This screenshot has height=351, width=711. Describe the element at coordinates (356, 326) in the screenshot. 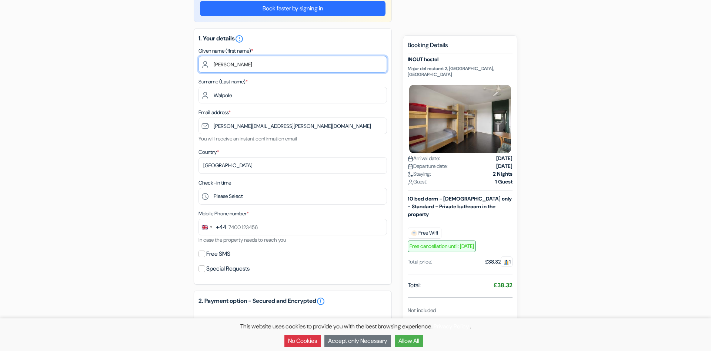

I see `p: This website uses cookies to provide you with the best browsing experience. .` at that location.